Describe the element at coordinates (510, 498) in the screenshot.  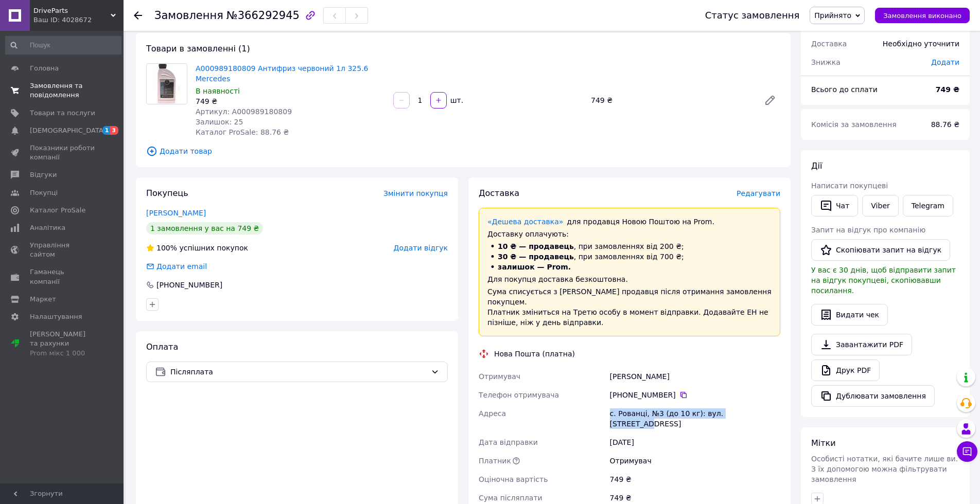
I see `span: Сума післяплати` at that location.